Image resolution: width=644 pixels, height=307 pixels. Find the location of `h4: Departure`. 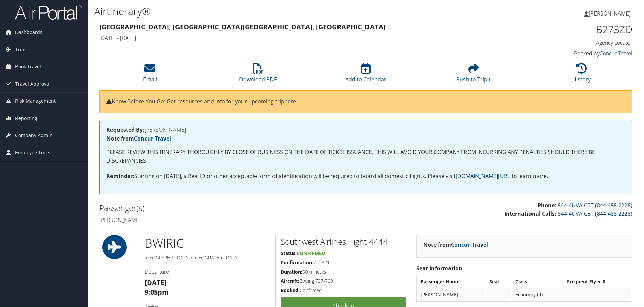

h4: Departure is located at coordinates (207, 272).